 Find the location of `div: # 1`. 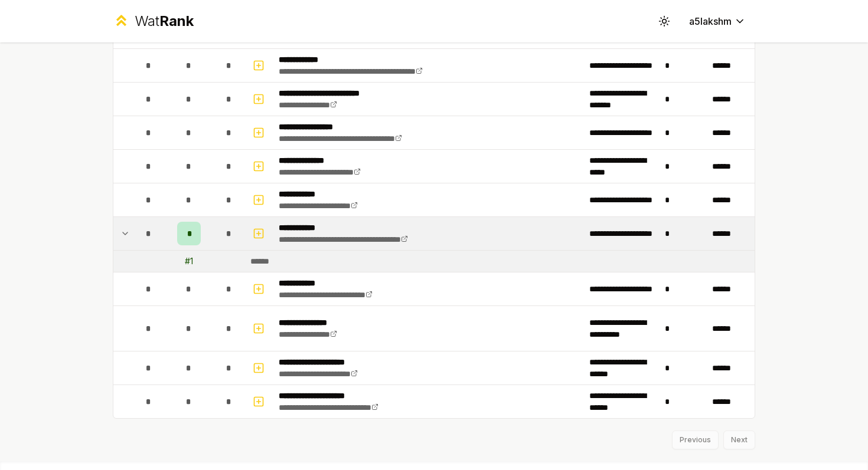

div: # 1 is located at coordinates (189, 261).